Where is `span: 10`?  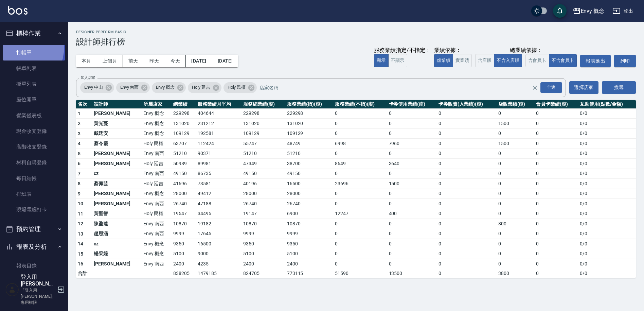 span: 10 is located at coordinates (81, 204).